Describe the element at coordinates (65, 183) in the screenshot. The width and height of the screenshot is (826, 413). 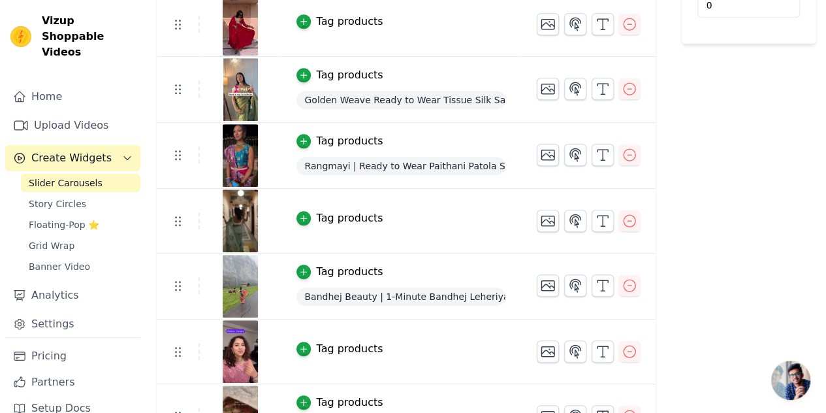
I see `span: Slider Carousels` at that location.